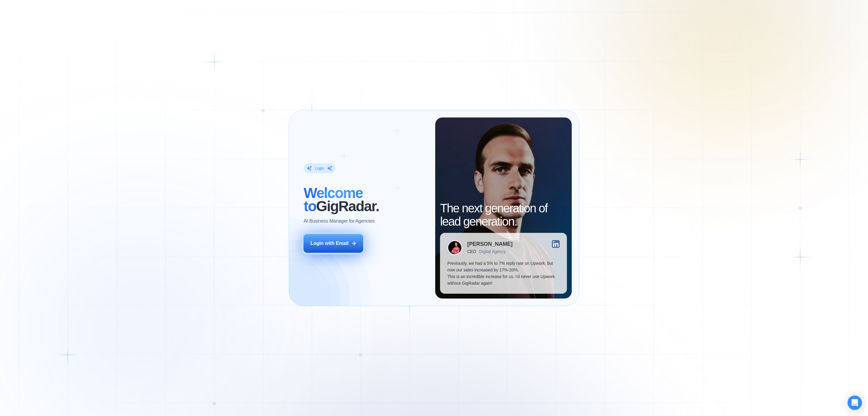 The width and height of the screenshot is (868, 416). What do you see at coordinates (503, 273) in the screenshot?
I see `p: Previously, we had a 5% to 7% reply rate on Upwork, but now our sales increased by 17%-20%. This ...` at bounding box center [503, 273].